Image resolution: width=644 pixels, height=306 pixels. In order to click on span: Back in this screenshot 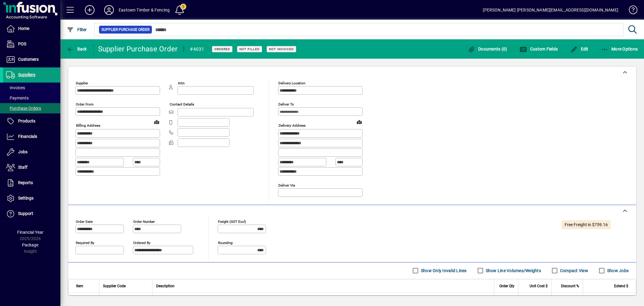, I will do `click(77, 49)`.